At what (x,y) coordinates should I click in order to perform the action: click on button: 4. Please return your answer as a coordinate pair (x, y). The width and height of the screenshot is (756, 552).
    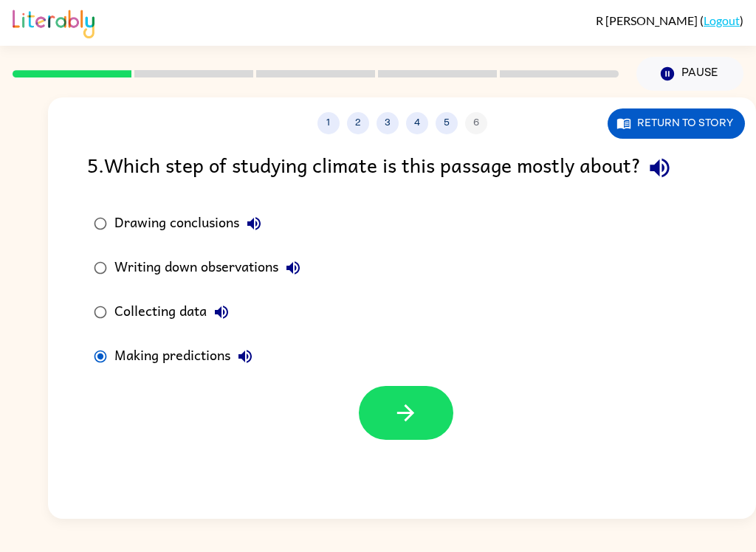
    Looking at the image, I should click on (417, 123).